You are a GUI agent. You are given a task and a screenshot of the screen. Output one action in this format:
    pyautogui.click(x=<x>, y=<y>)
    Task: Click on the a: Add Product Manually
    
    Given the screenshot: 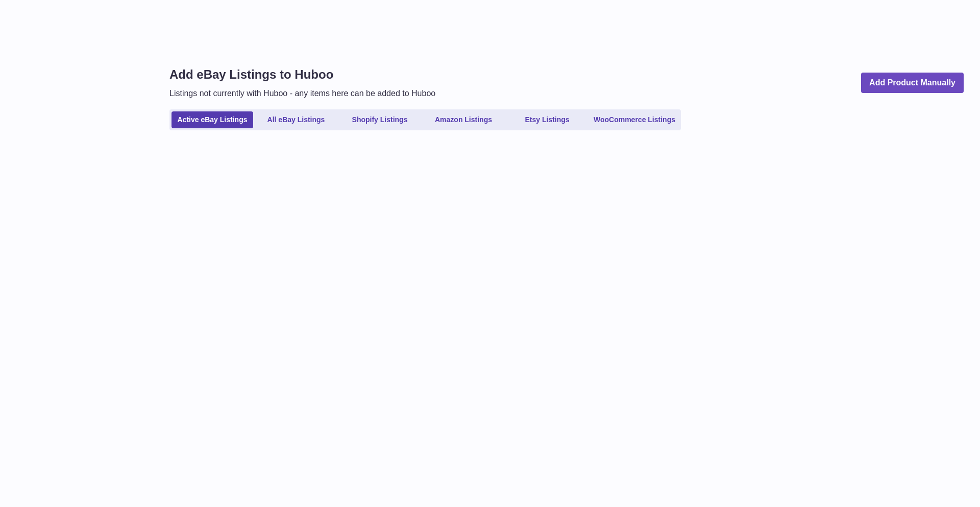 What is the action you would take?
    pyautogui.click(x=912, y=83)
    